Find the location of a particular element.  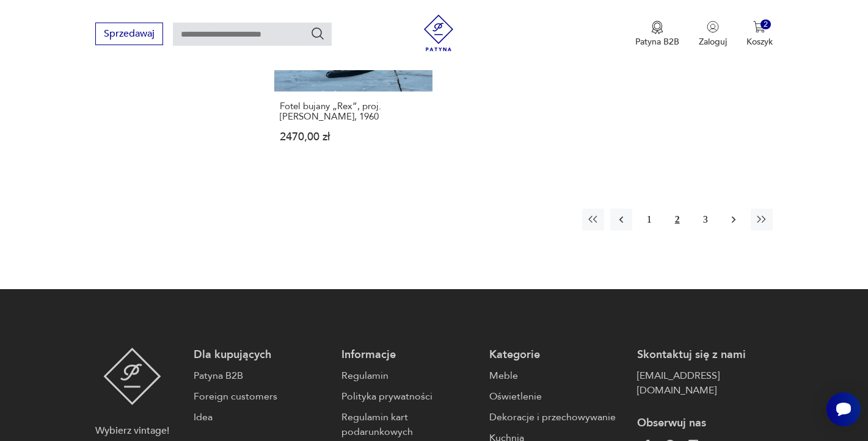

img: Ikona koszyka is located at coordinates (759, 27).